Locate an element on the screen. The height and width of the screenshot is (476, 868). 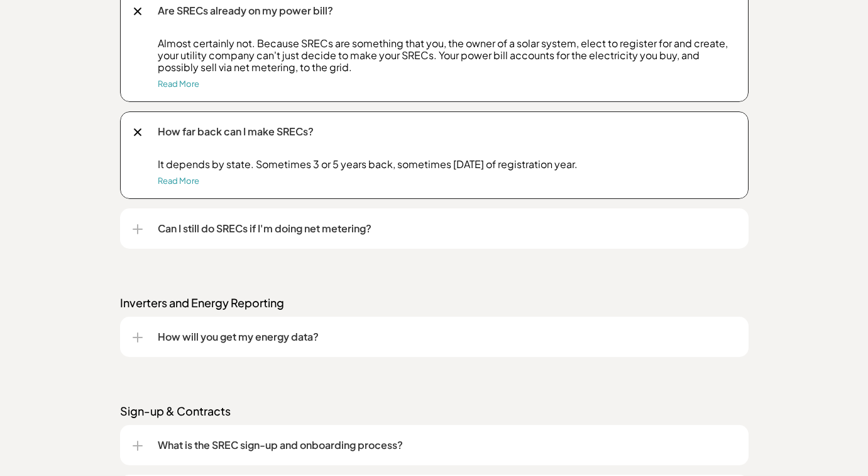
p: Sign-up & Contracts is located at coordinates (434, 411).